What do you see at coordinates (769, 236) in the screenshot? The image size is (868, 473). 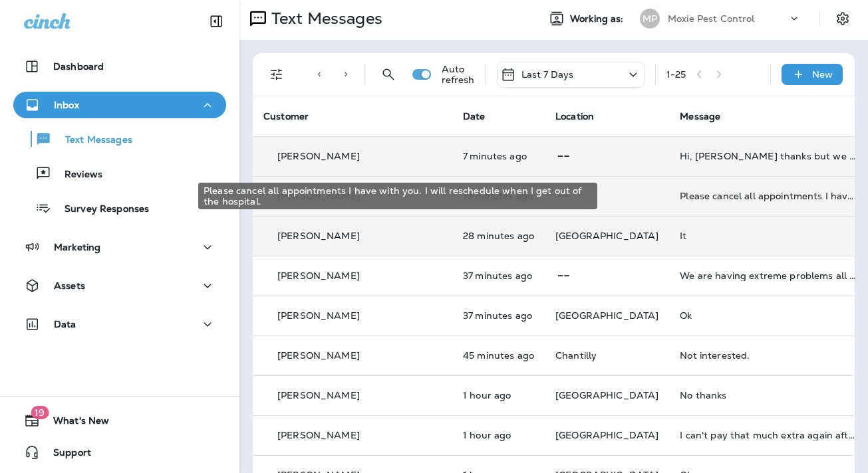 I see `div: It` at bounding box center [769, 236].